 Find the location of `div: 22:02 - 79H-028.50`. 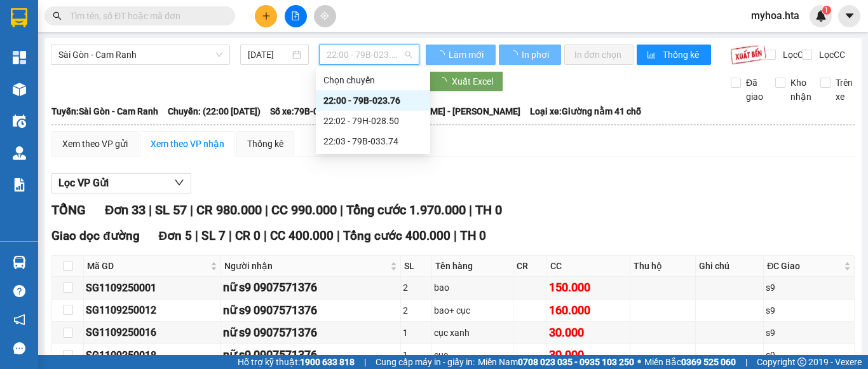

div: 22:02 - 79H-028.50 is located at coordinates (373, 121).